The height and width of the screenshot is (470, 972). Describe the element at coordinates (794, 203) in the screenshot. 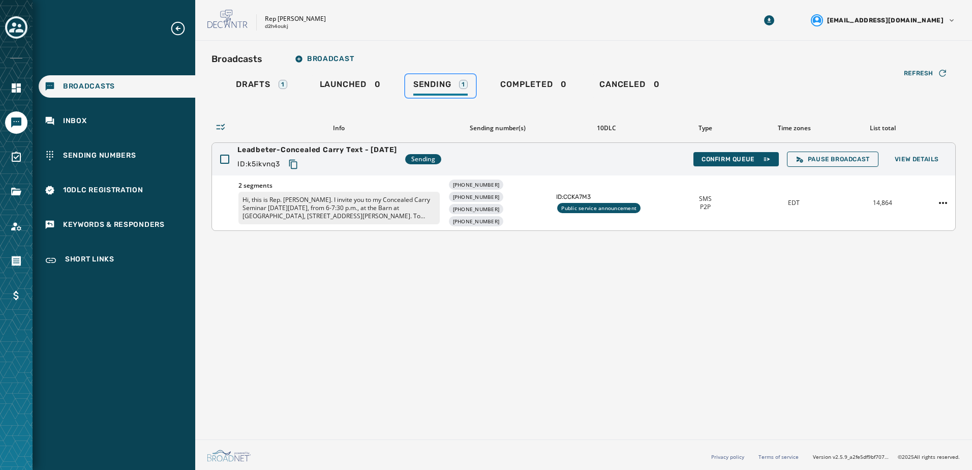

I see `div: EDT` at that location.